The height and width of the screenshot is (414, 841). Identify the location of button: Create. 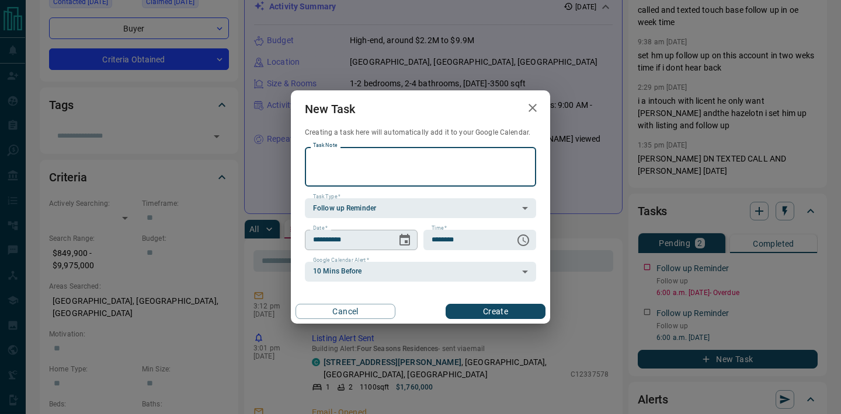
(495, 312).